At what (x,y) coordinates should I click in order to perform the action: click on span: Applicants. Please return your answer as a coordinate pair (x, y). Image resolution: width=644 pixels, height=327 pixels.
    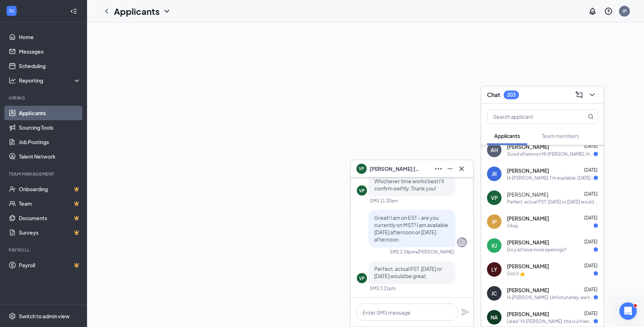
    Looking at the image, I should click on (507, 136).